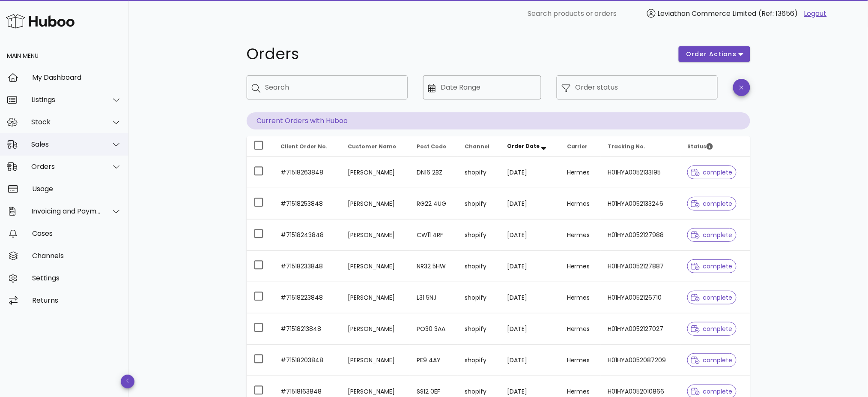  What do you see at coordinates (434, 360) in the screenshot?
I see `td: PE9 4AY` at bounding box center [434, 360].